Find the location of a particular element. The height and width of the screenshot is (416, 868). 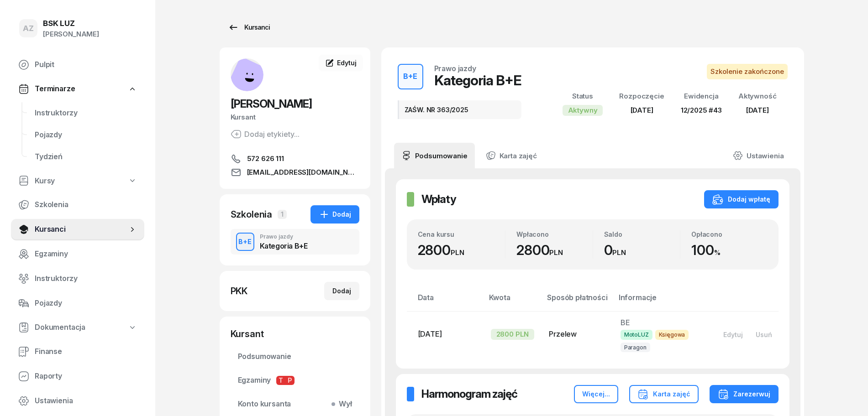

span: 572 626 111 is located at coordinates (265, 159).